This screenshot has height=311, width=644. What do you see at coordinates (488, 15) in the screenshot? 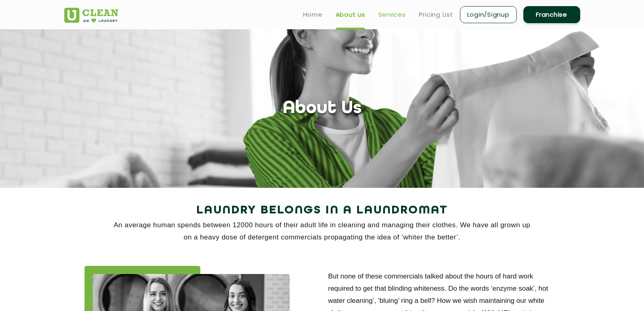
I see `a: Login/Signup` at bounding box center [488, 15].